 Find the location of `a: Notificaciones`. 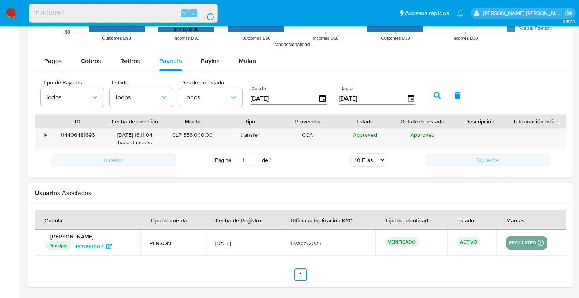

a: Notificaciones is located at coordinates (460, 13).